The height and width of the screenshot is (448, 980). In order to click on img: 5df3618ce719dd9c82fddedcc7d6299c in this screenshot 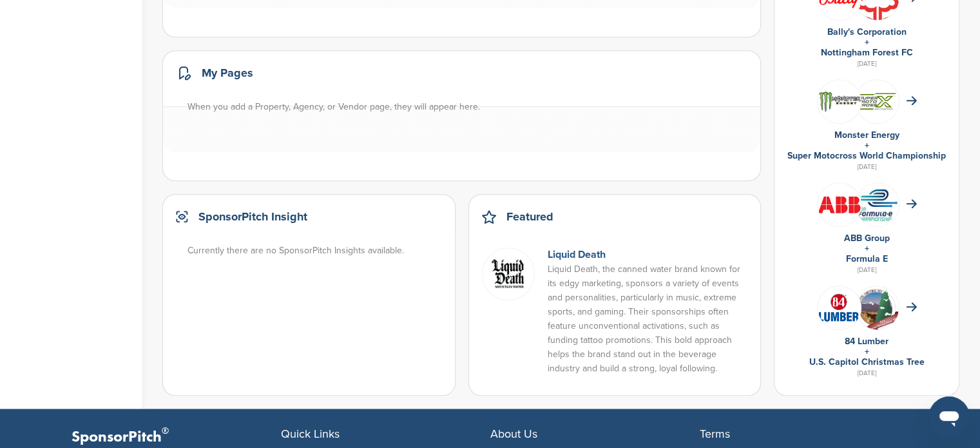, I will do `click(877, 310)`.